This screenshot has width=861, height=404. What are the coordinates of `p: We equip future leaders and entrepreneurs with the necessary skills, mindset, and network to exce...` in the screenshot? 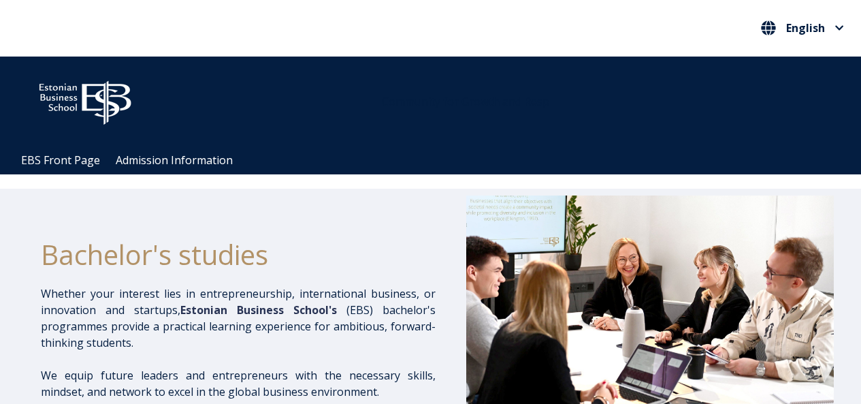 It's located at (238, 383).